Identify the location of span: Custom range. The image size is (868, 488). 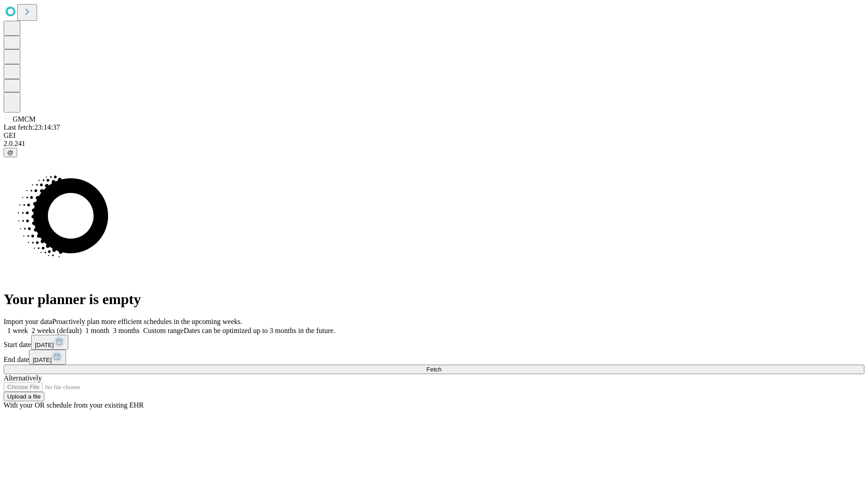
(163, 330).